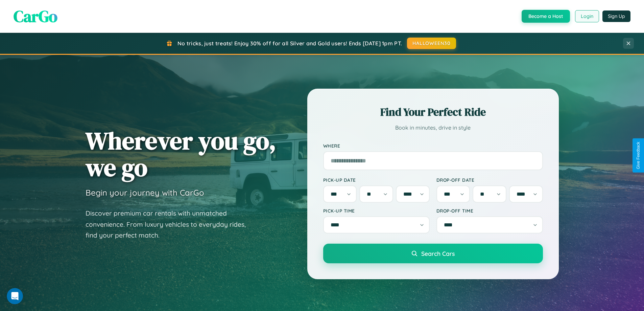 This screenshot has height=311, width=644. Describe the element at coordinates (145, 192) in the screenshot. I see `h3: Begin your journey with CarGo` at that location.